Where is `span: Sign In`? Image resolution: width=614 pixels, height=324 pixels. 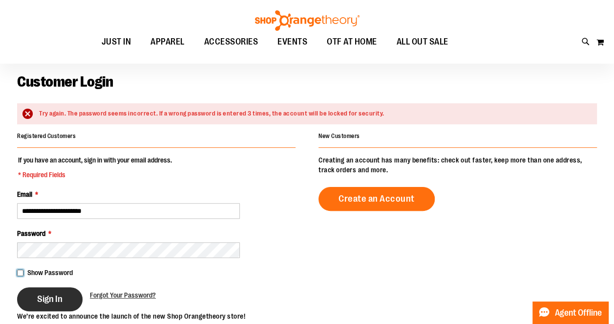 span: Sign In is located at coordinates (50, 299).